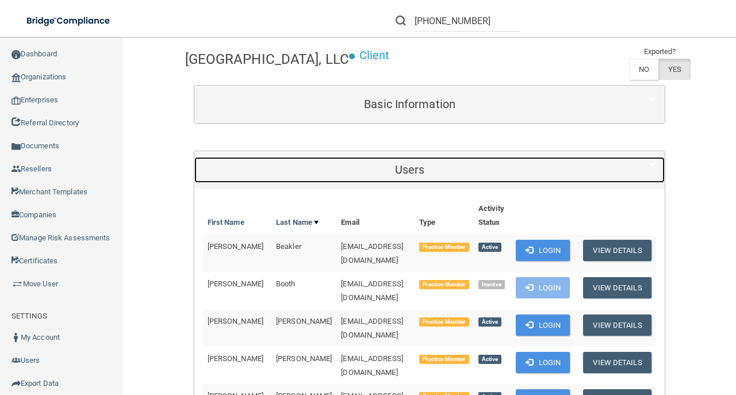 This screenshot has width=736, height=395. Describe the element at coordinates (16, 169) in the screenshot. I see `img: ic_reseller.de258add.png` at that location.